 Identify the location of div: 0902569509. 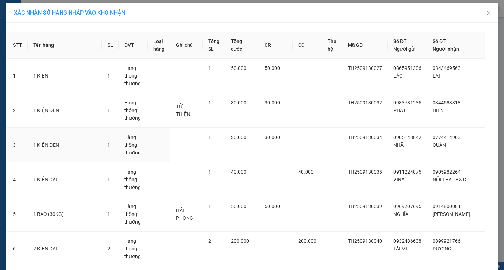
(110, 43).